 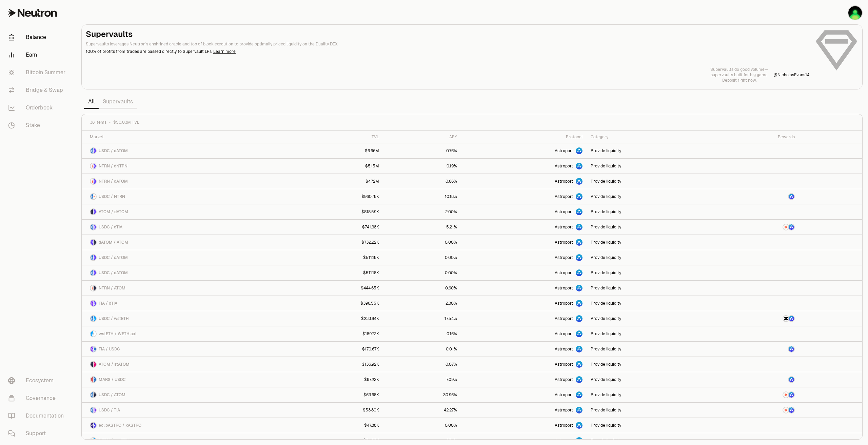 I want to click on a: 0.60%, so click(x=422, y=288).